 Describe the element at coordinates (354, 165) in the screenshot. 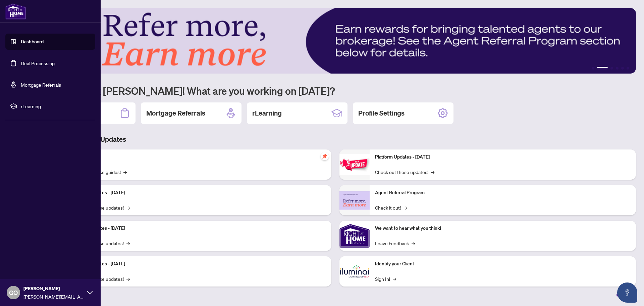

I see `img: Platform Updates - June 23, 2025` at that location.